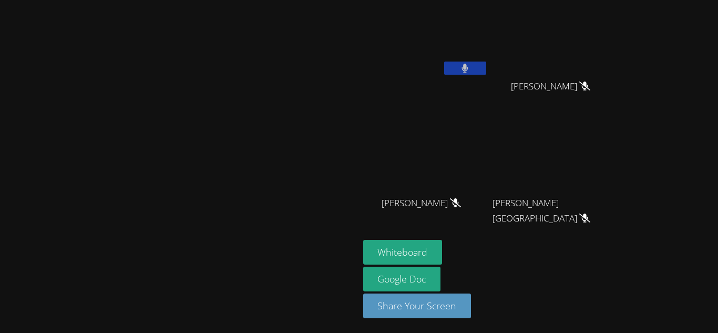 This screenshot has width=718, height=333. What do you see at coordinates (402, 279) in the screenshot?
I see `a: Google Doc` at bounding box center [402, 279].